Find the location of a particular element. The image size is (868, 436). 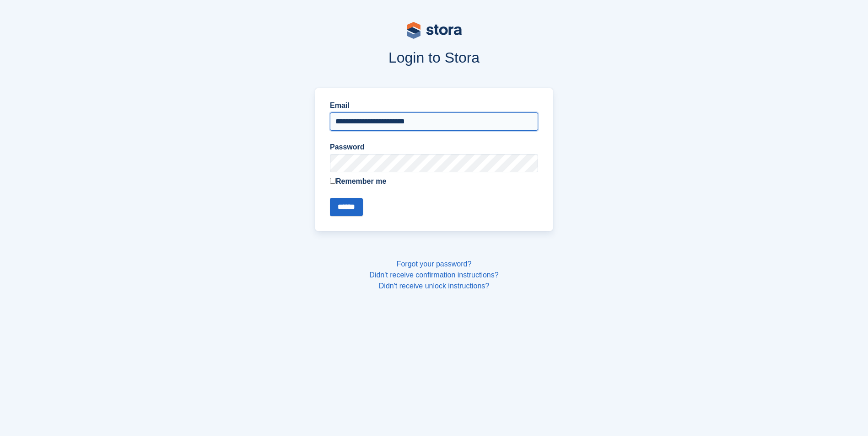

a: Didn't receive confirmation instructions? is located at coordinates (434, 275).